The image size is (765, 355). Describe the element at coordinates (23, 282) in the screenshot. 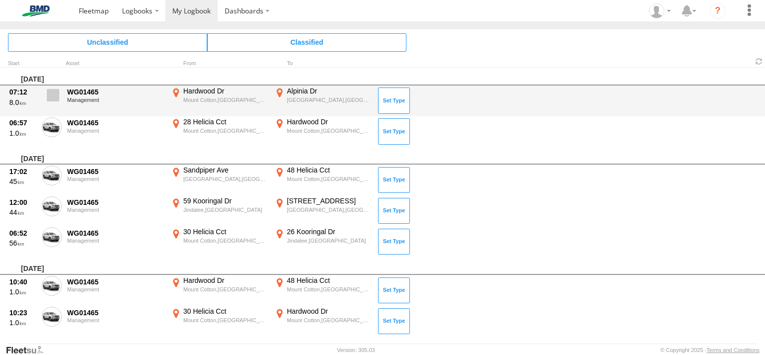

I see `div: 10:40` at that location.